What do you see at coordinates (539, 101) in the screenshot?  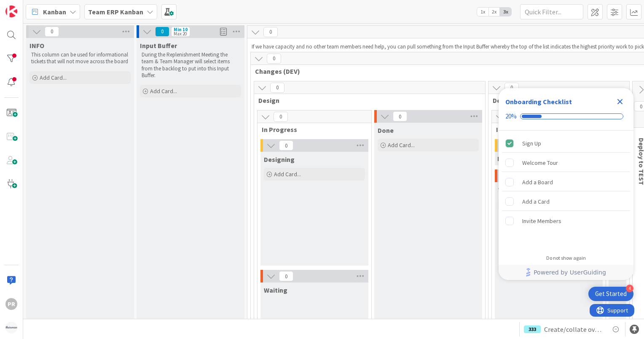 I see `div: Onboarding Checklist` at bounding box center [539, 101].